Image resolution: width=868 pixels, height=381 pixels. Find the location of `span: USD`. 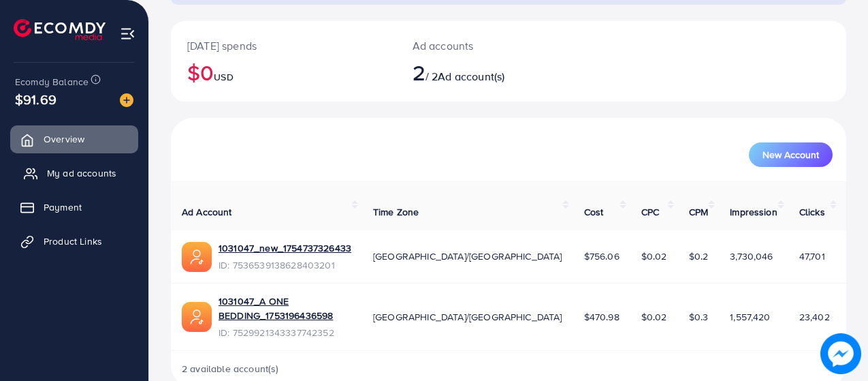

span: USD is located at coordinates (223, 77).